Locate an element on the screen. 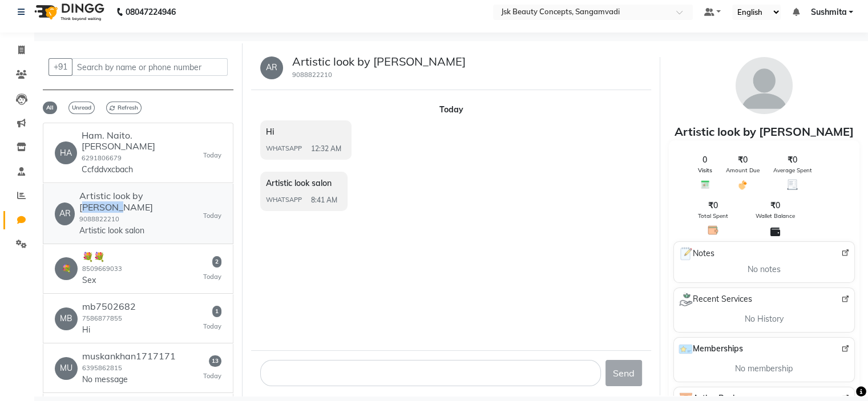 This screenshot has width=868, height=401. span: Artistic look salon is located at coordinates (299, 183).